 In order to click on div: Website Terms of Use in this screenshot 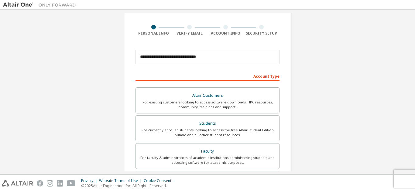, I will do `click(121, 181)`.